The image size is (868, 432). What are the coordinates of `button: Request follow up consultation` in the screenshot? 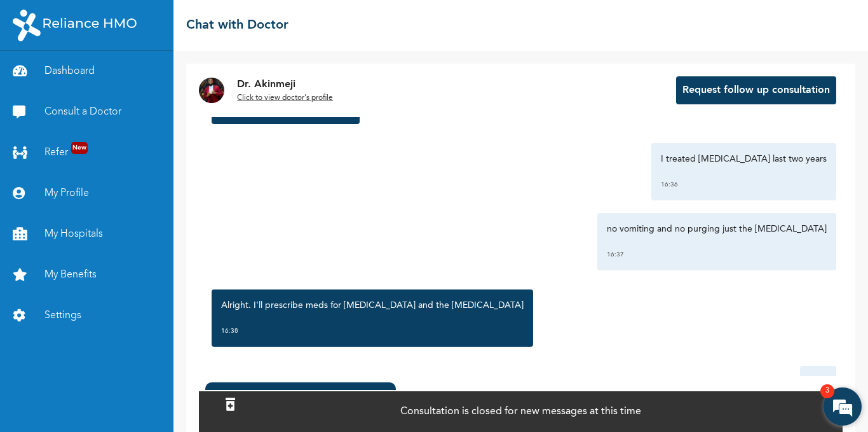 It's located at (756, 90).